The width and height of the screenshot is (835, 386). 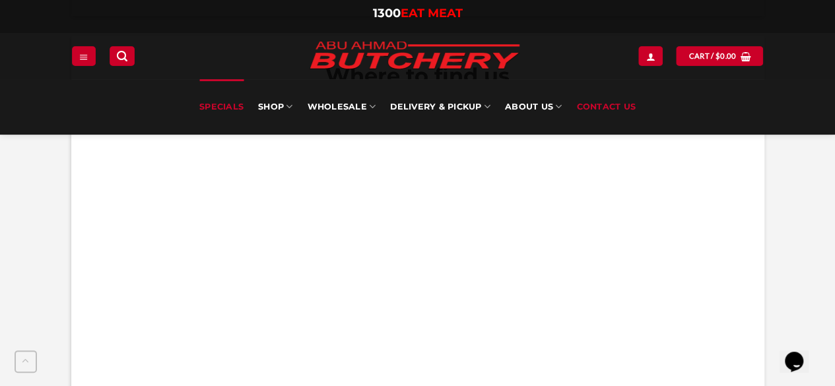 I want to click on a: About Us, so click(x=534, y=107).